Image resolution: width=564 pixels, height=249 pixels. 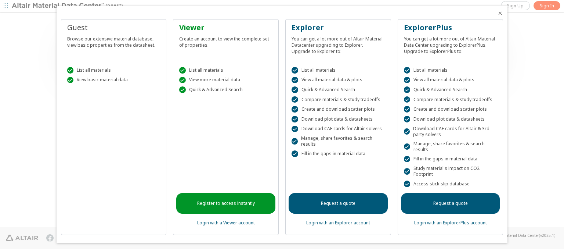 I want to click on div: Download CAE cards for Altair & 3rd party solvers, so click(x=450, y=131).